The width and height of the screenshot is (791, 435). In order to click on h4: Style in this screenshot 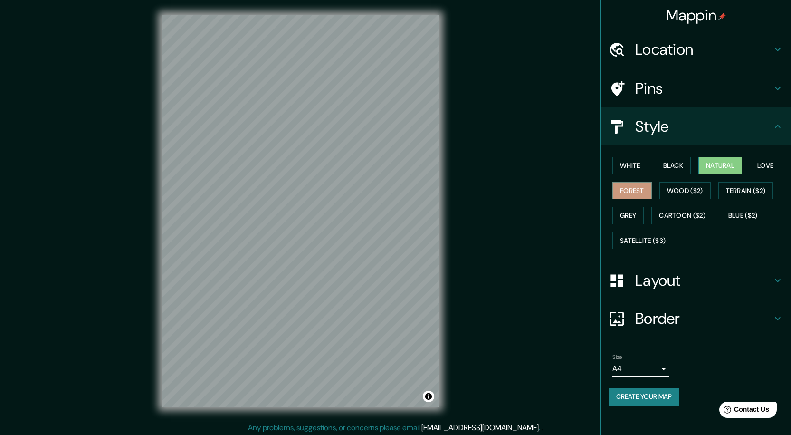, I will do `click(704, 126)`.